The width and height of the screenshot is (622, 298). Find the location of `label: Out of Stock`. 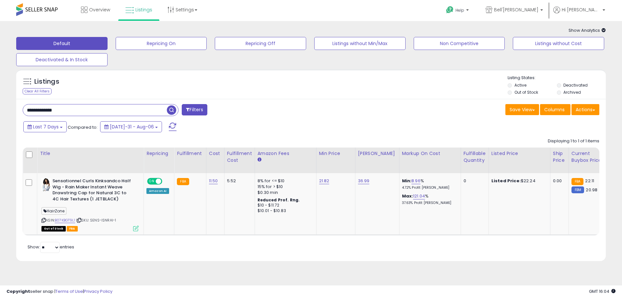

label: Out of Stock is located at coordinates (526, 92).